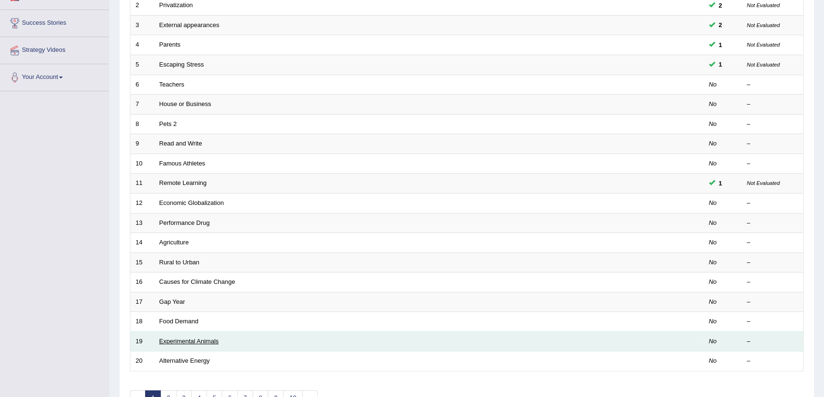  I want to click on a: Parents, so click(170, 44).